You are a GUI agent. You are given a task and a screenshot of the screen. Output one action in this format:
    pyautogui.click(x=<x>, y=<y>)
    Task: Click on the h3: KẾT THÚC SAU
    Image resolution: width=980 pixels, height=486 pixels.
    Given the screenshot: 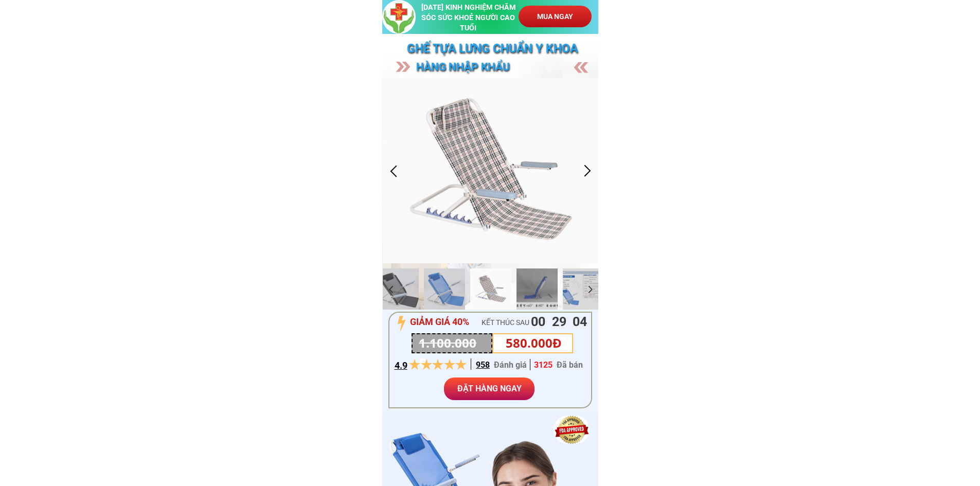 What is the action you would take?
    pyautogui.click(x=516, y=322)
    